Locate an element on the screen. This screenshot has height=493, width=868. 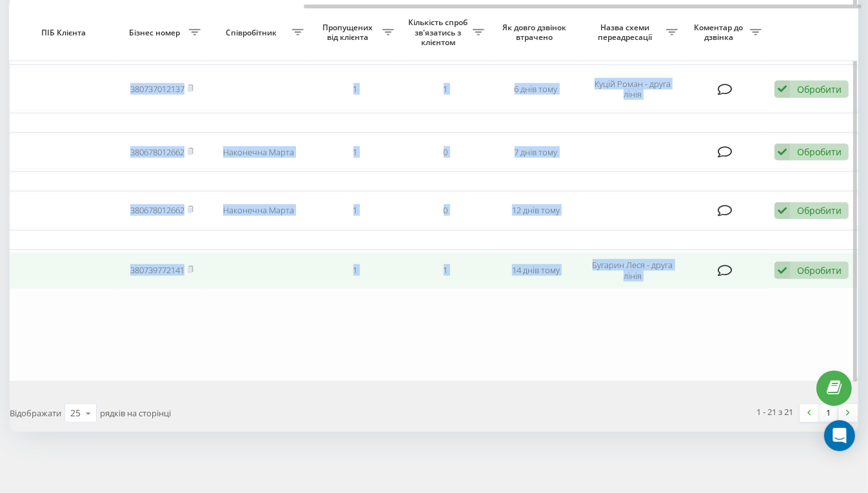
div: Open Intercom Messenger is located at coordinates (839, 435).